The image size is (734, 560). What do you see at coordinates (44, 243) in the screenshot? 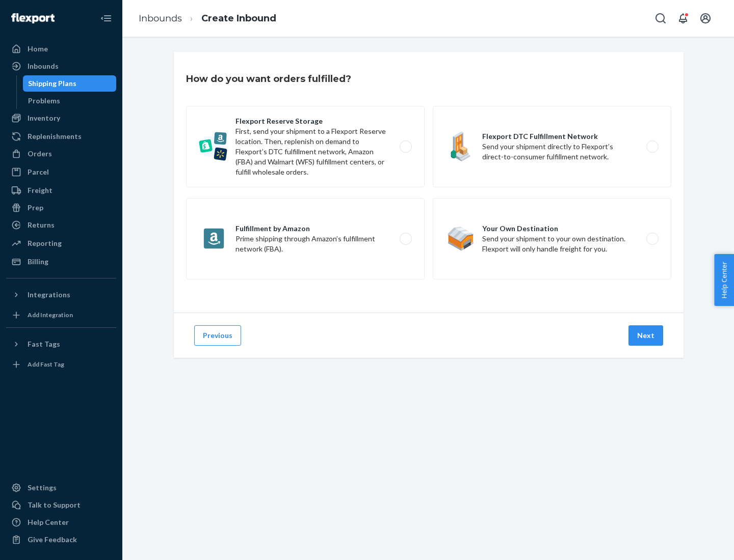
I see `div: Reporting` at bounding box center [44, 243].